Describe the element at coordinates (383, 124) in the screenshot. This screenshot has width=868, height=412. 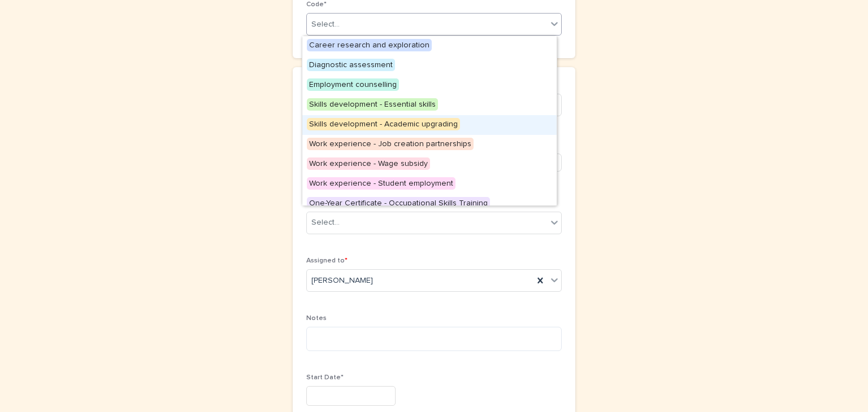
I see `span: Skills development - Academic upgrading` at that location.